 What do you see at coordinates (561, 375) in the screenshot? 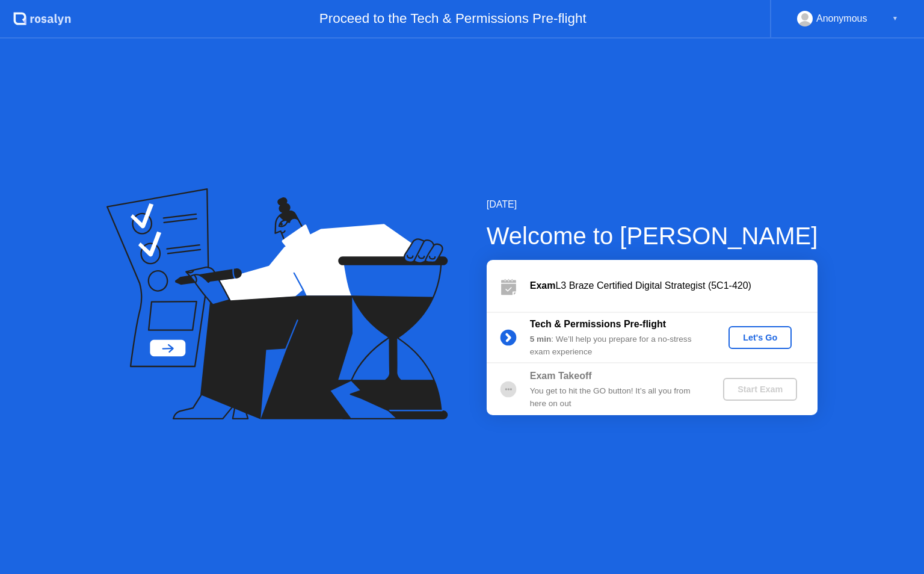
I see `b: Exam Takeoff` at bounding box center [561, 375].